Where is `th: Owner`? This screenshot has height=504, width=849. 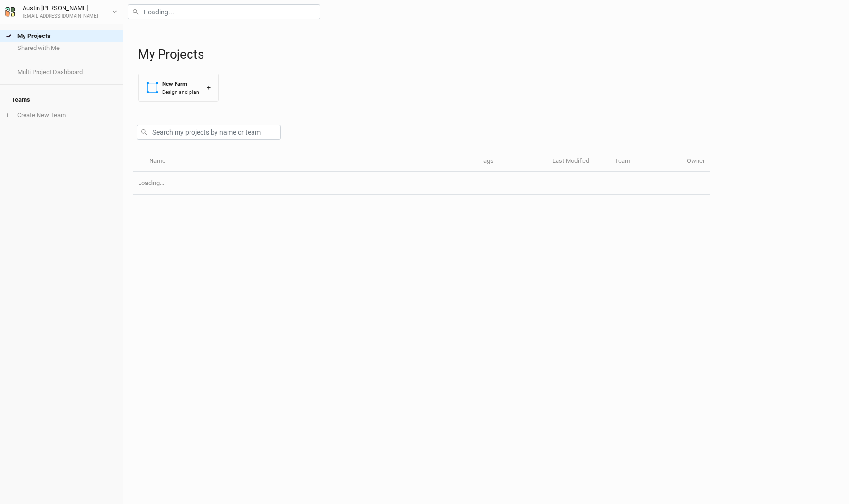
th: Owner is located at coordinates (695, 162).